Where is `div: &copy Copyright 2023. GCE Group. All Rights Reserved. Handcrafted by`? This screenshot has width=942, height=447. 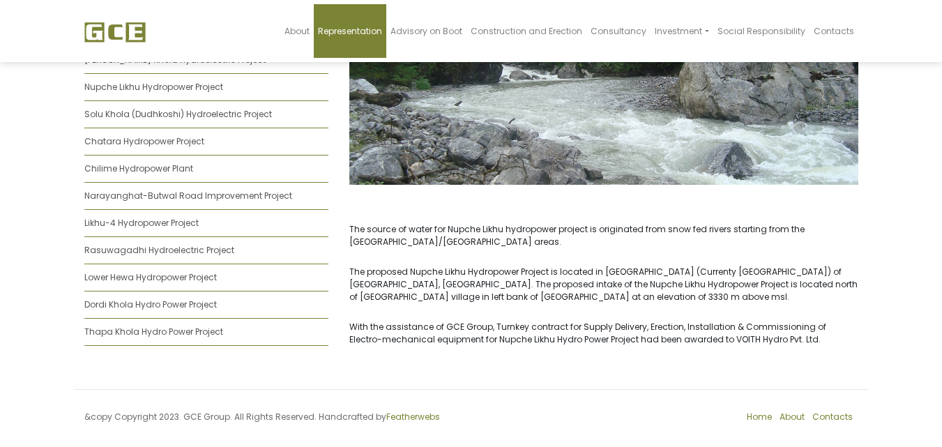
div: &copy Copyright 2023. GCE Group. All Rights Reserved. Handcrafted by is located at coordinates (273, 421).